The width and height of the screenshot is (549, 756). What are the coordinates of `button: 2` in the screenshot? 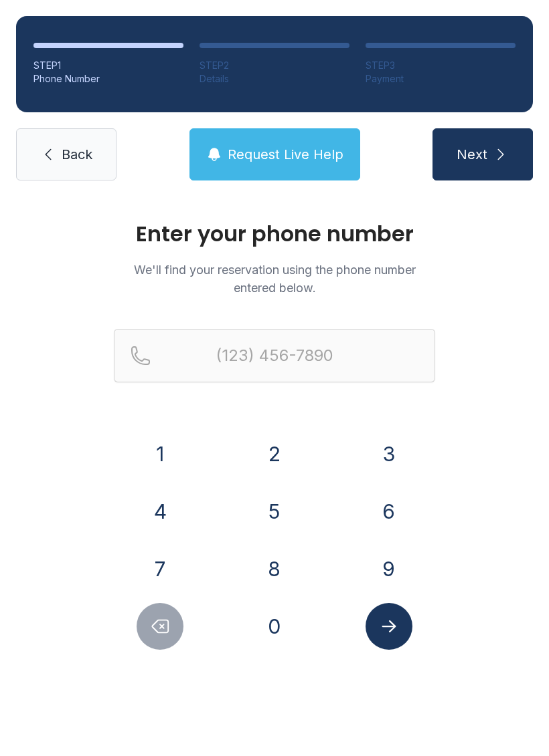 It's located at (274, 454).